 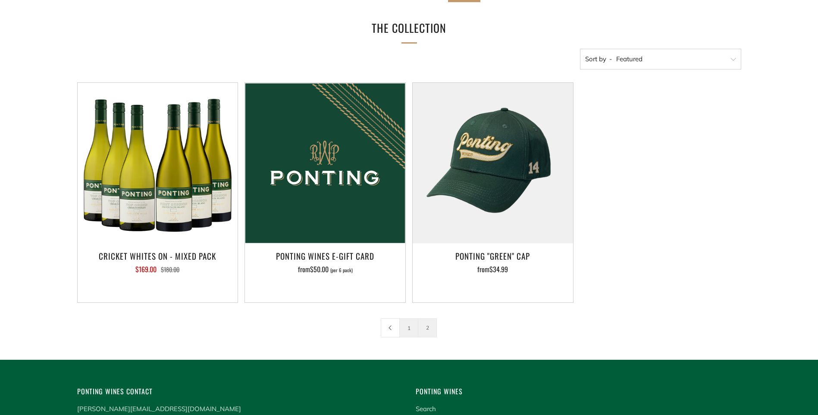 I want to click on span: 2, so click(x=427, y=328).